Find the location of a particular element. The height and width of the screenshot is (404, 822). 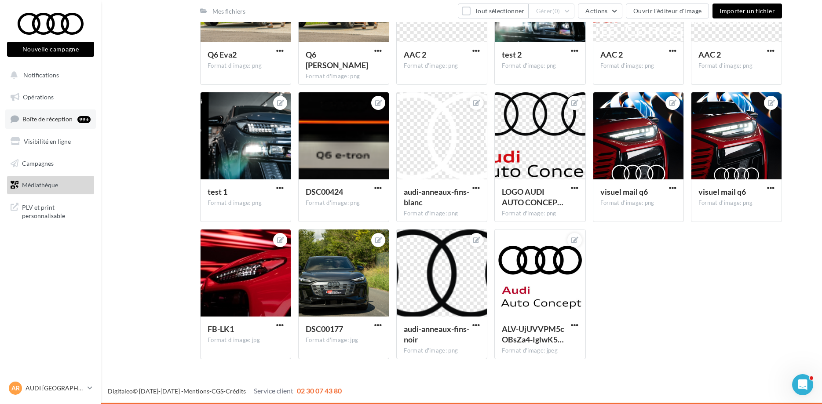

a: Boîte de réception99+ is located at coordinates (51, 119).